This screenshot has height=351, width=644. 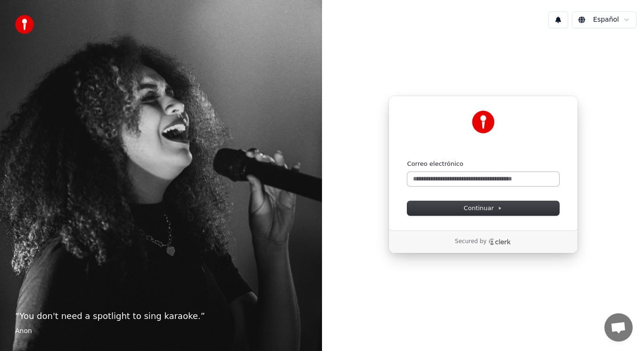 What do you see at coordinates (483, 208) in the screenshot?
I see `span: Continuar` at bounding box center [483, 208].